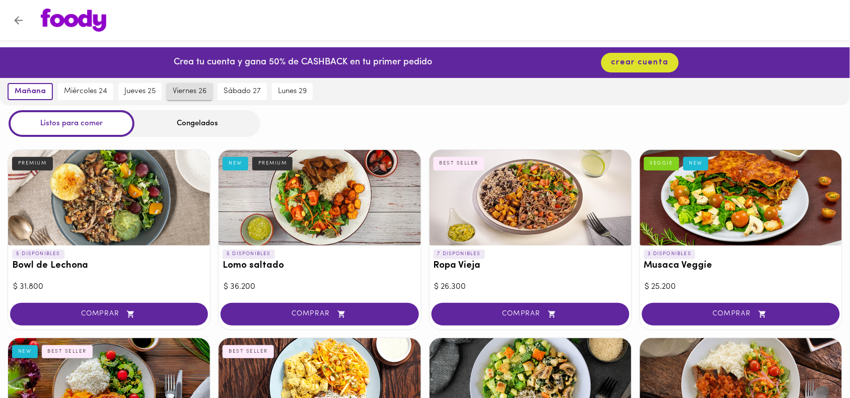  I want to click on h3: Musaca Veggie, so click(741, 266).